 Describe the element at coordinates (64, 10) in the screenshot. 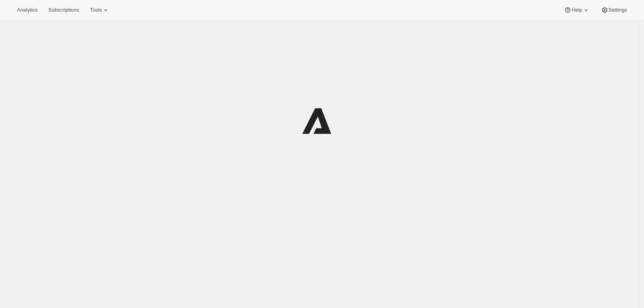

I see `span: Subscriptions` at that location.